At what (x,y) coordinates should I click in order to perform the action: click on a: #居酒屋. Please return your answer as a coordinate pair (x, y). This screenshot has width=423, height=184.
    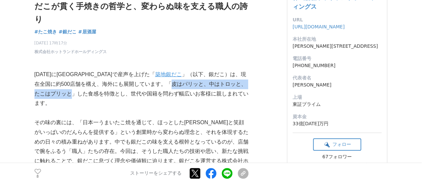
    Looking at the image, I should click on (87, 32).